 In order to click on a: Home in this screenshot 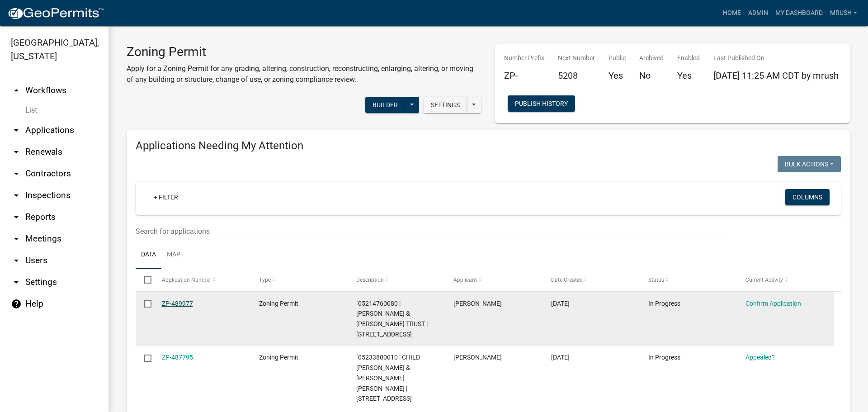, I will do `click(732, 14)`.